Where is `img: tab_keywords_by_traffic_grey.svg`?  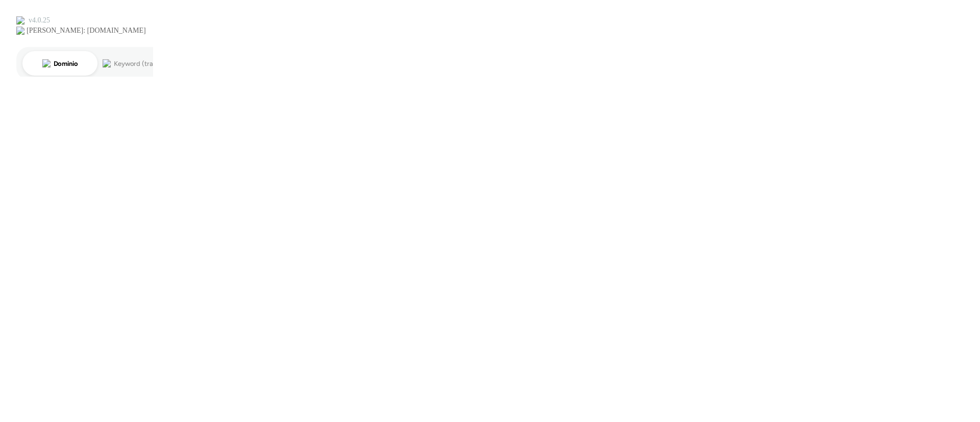 img: tab_keywords_by_traffic_grey.svg is located at coordinates (107, 63).